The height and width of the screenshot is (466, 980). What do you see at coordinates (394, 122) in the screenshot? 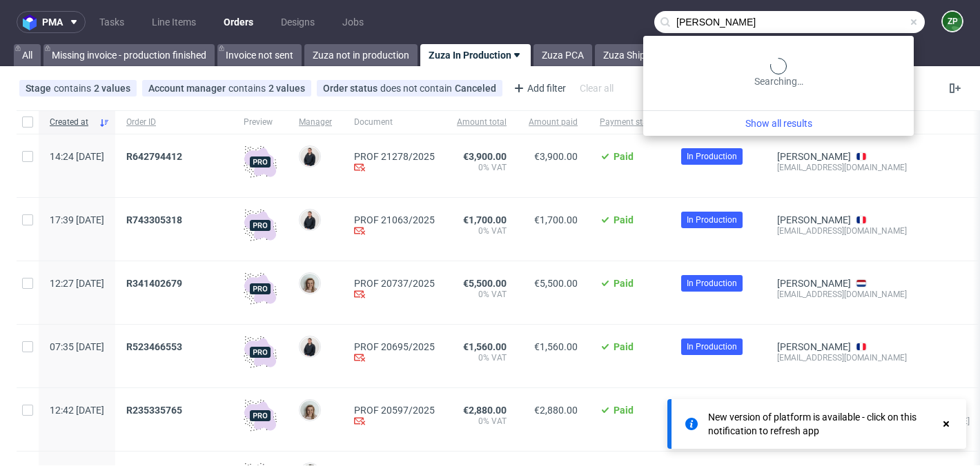
I see `span: Document` at bounding box center [394, 122].